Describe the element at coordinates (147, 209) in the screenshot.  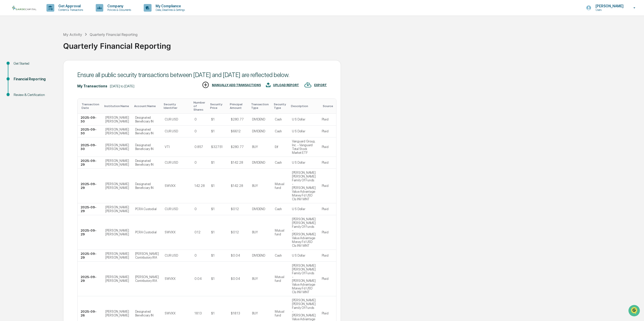
I see `td: PCRA Custodial` at that location.